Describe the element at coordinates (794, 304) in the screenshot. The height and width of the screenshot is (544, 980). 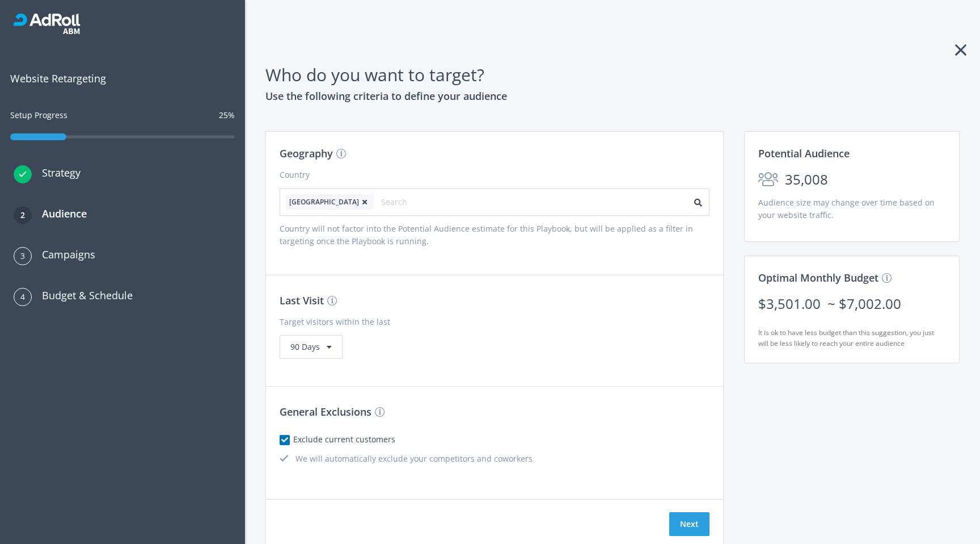
I see `div: 3,501.00` at that location.